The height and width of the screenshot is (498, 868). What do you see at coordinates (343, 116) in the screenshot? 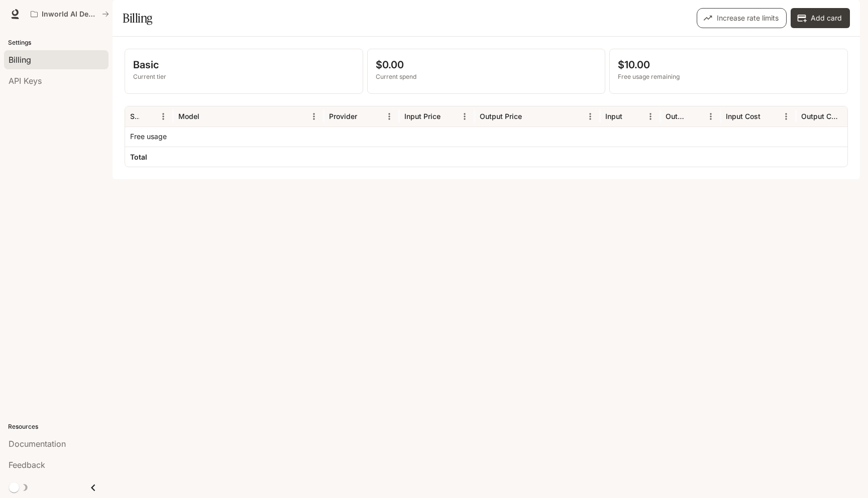
I see `div: Provider` at bounding box center [343, 116].